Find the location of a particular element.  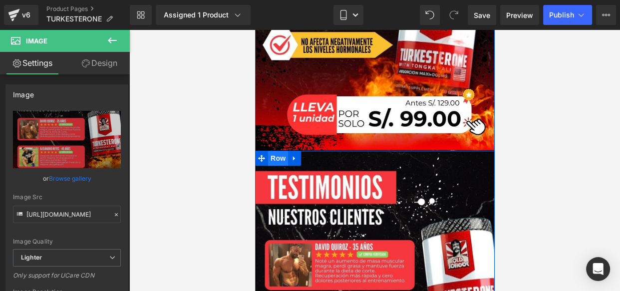

div: Image Src is located at coordinates (67, 197).